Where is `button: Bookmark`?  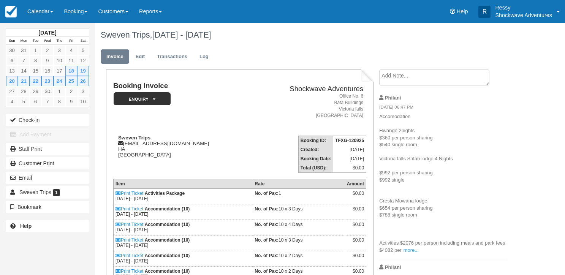
button: Bookmark is located at coordinates (47, 207).